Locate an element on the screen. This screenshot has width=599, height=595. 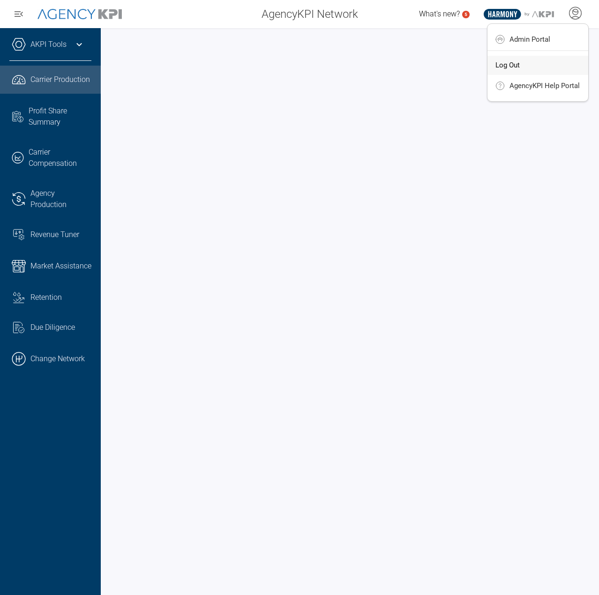
span: Carrier Compensation is located at coordinates (60, 158).